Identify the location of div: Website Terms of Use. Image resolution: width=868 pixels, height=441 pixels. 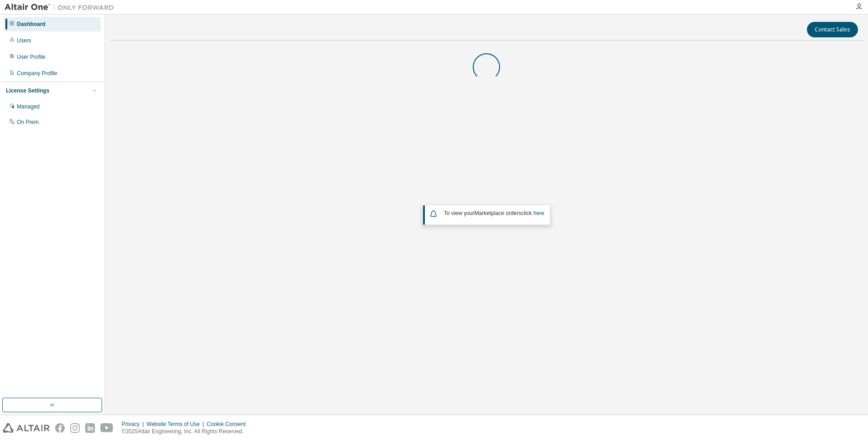
(177, 424).